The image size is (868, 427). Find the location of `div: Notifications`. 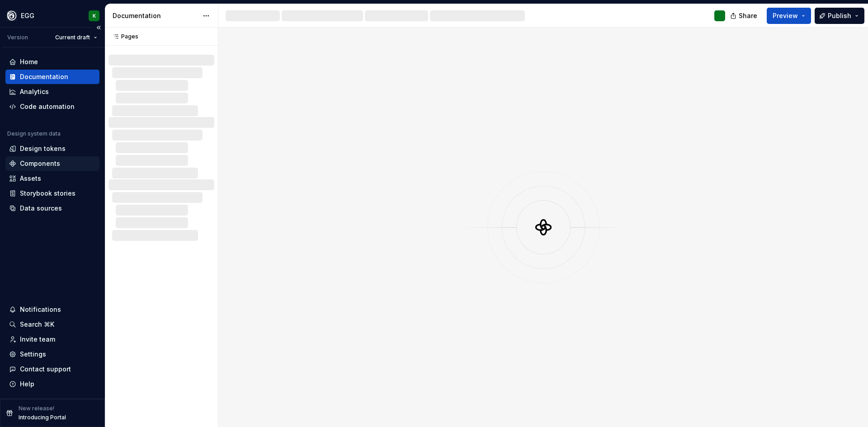

div: Notifications is located at coordinates (41, 310).